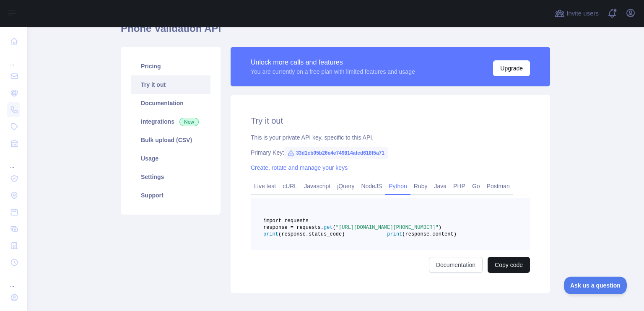  Describe the element at coordinates (391, 138) in the screenshot. I see `div: This is your private API key, specific to this API.` at that location.